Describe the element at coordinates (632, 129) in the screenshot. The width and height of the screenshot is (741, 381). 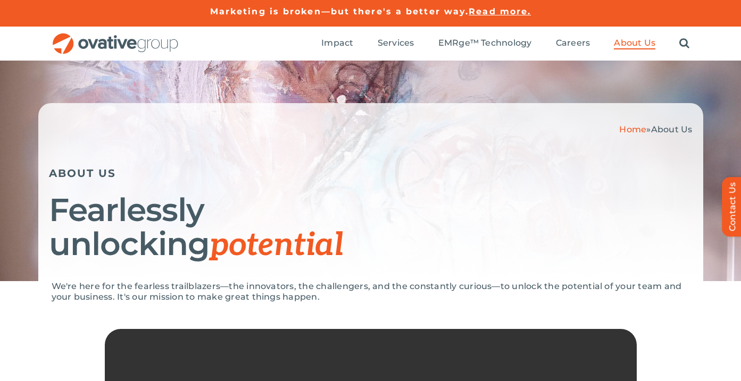
I see `a: Home` at that location.